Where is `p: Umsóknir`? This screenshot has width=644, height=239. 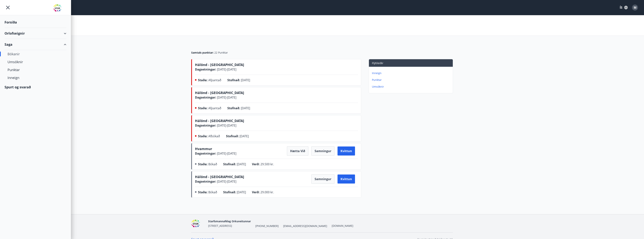
p: Umsóknir is located at coordinates (412, 87).